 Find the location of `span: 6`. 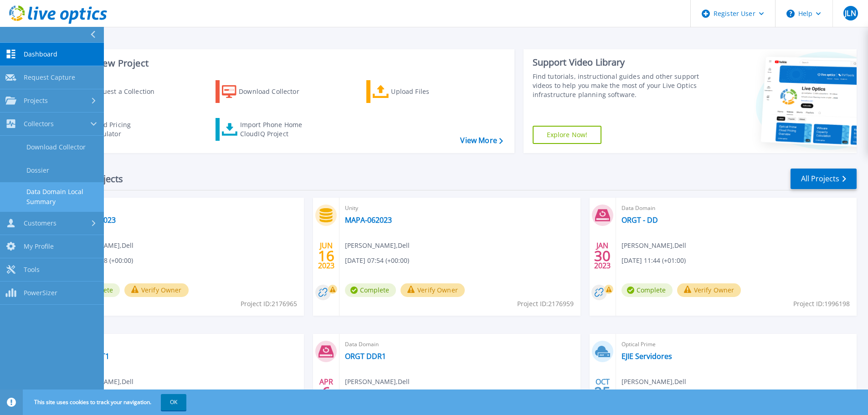

span: 6 is located at coordinates (327, 392).